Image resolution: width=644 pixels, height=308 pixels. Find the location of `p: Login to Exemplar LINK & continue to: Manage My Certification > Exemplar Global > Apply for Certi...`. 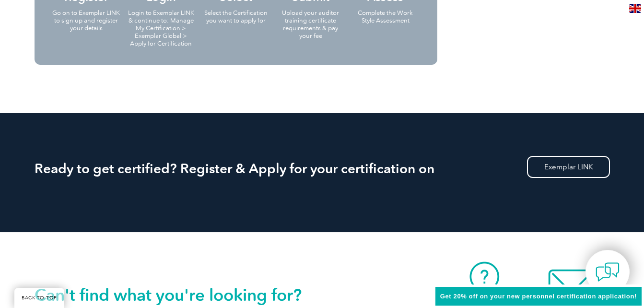

p: Login to Exemplar LINK & continue to: Manage My Certification > Exemplar Global > Apply for Certi... is located at coordinates (161, 28).